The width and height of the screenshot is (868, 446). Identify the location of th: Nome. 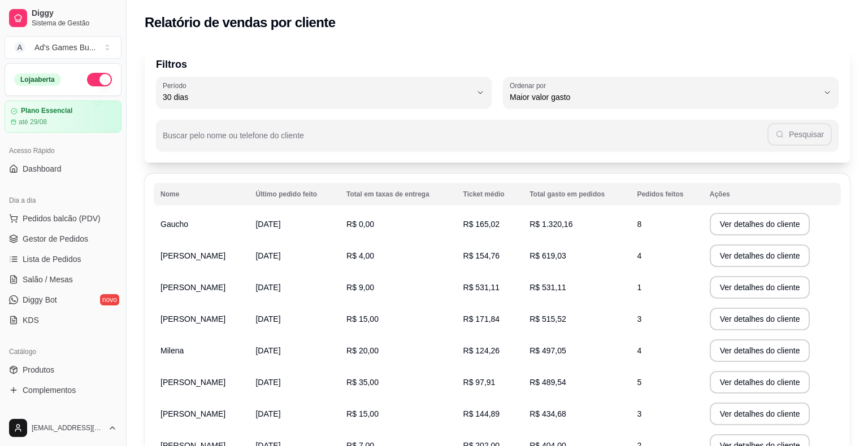
(201, 194).